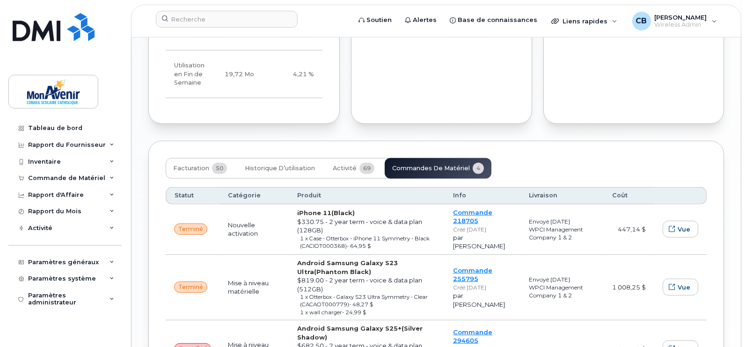 Image resolution: width=746 pixels, height=347 pixels. I want to click on strong: iPhone 11, so click(326, 213).